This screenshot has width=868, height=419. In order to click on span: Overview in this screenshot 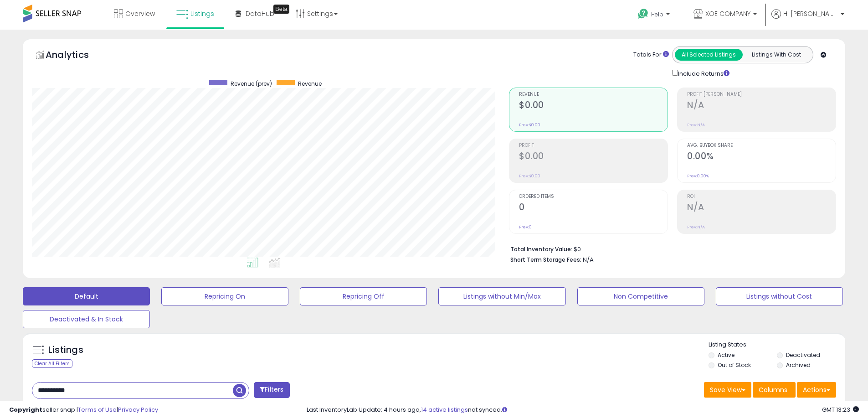, I will do `click(140, 14)`.